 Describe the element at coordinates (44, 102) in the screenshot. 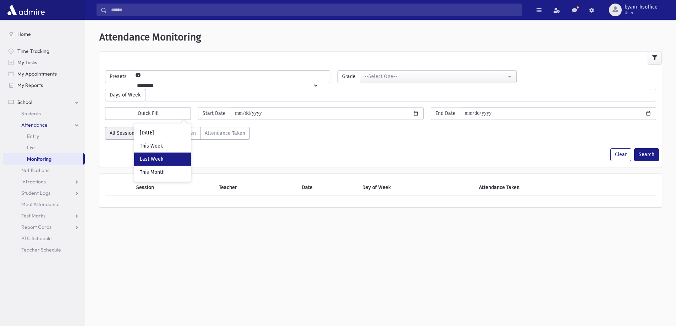

I see `a: School` at that location.